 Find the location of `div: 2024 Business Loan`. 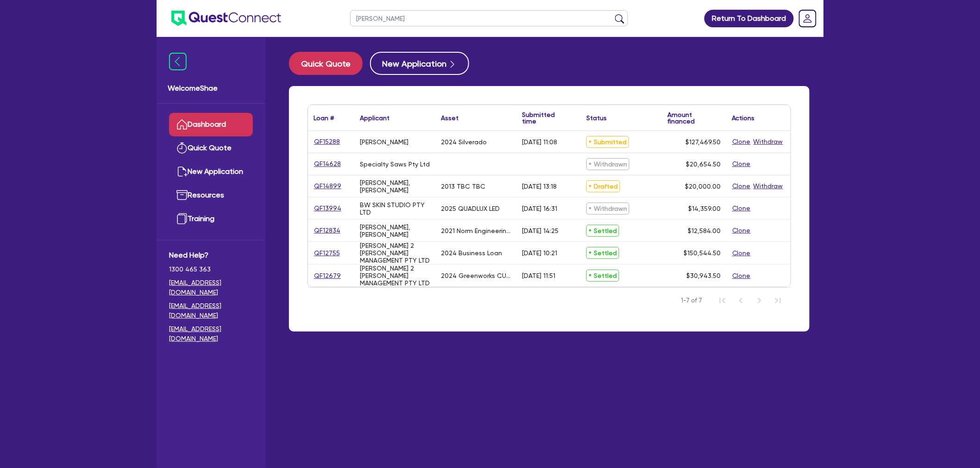

div: 2024 Business Loan is located at coordinates (472, 253).